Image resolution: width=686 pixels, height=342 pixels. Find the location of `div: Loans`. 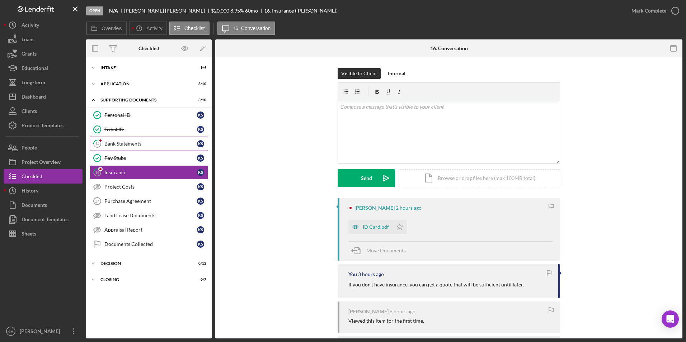

div: Loans is located at coordinates (28, 40).